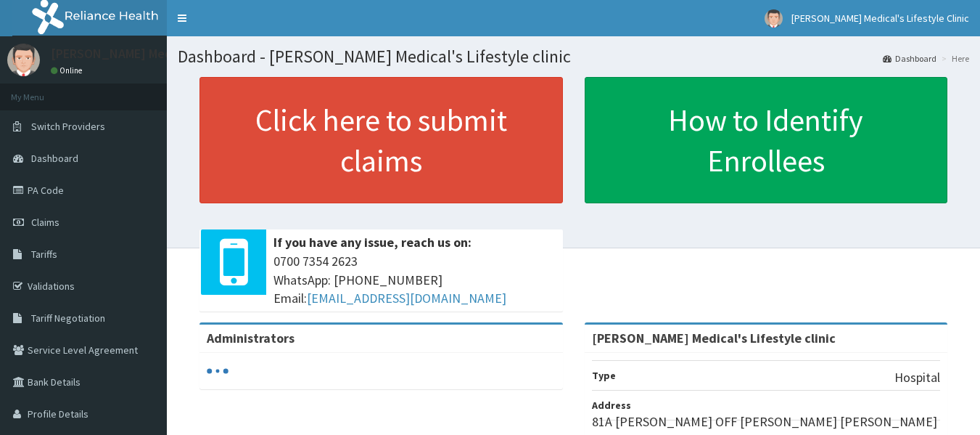  I want to click on span: Dashboard, so click(54, 159).